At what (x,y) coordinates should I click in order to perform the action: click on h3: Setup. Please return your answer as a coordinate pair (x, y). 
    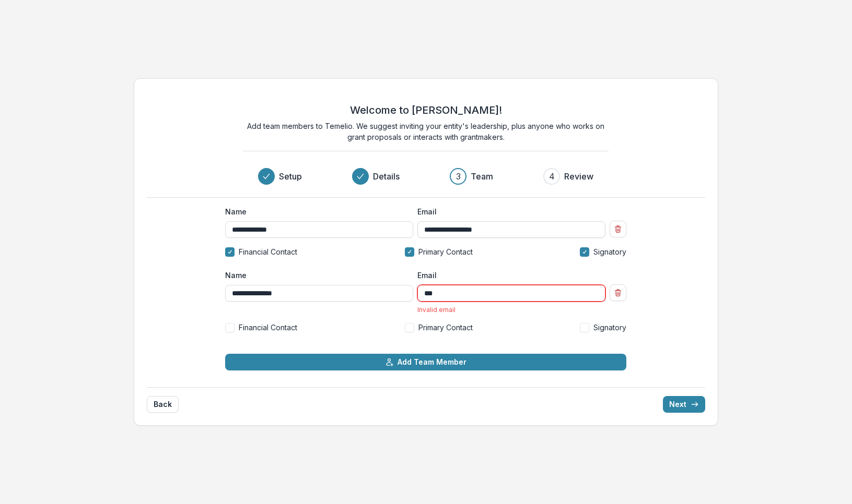
    Looking at the image, I should click on (290, 176).